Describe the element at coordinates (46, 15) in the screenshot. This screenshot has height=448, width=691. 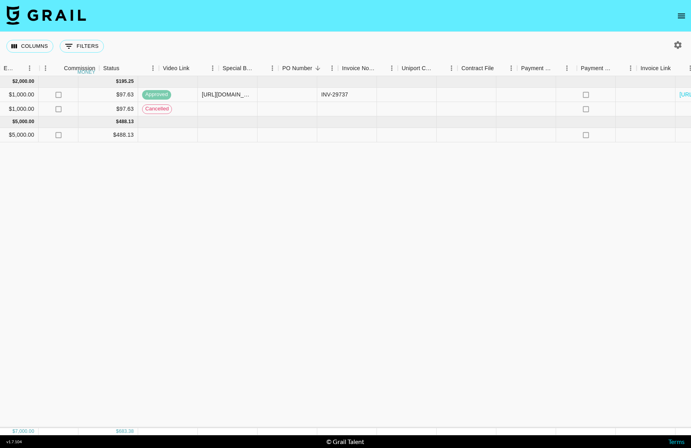
I see `img: Grail Talent` at that location.